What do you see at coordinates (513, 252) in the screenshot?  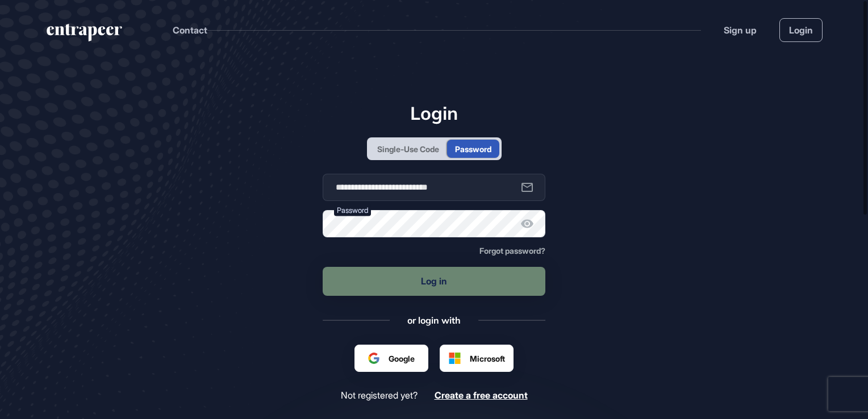 I see `a: Forgot password?` at bounding box center [513, 252].